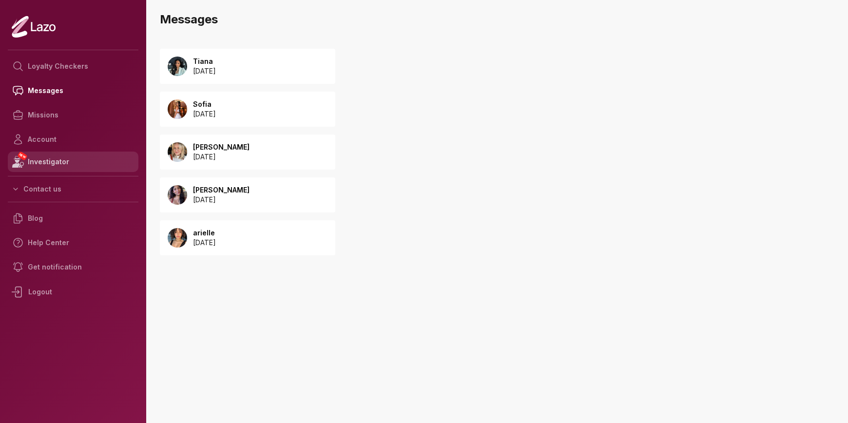  Describe the element at coordinates (204, 233) in the screenshot. I see `p: arielle` at that location.